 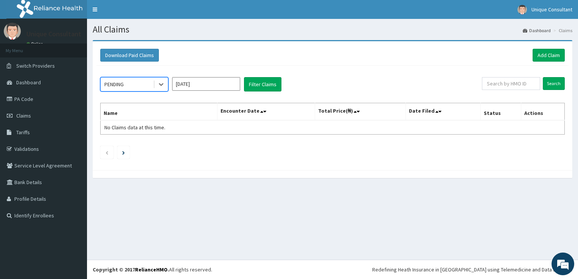 What do you see at coordinates (562, 30) in the screenshot?
I see `li: Claims` at bounding box center [562, 30].